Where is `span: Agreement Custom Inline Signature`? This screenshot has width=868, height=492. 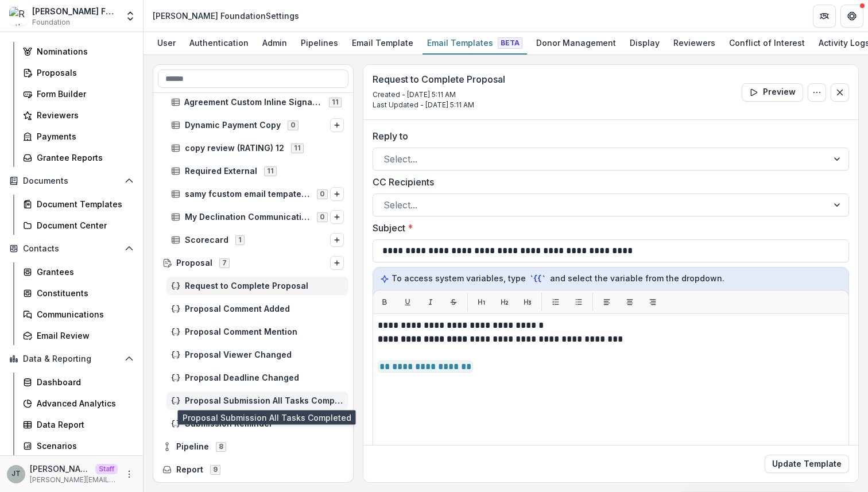
span: Agreement Custom Inline Signature is located at coordinates (253, 102).